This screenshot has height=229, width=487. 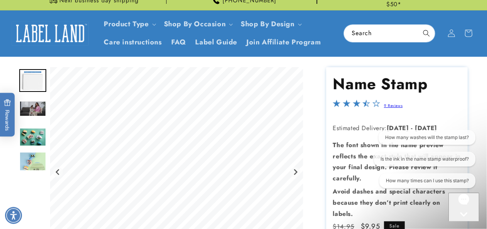 I want to click on button: Previous slide, so click(x=58, y=172).